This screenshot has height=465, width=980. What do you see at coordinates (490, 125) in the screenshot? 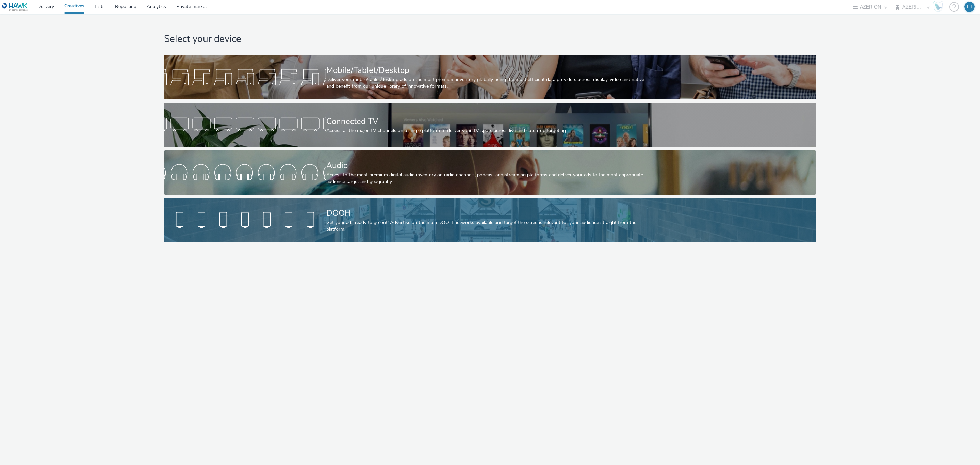
I see `a: Connected TVAccess all the major TV channels on a single platform to deliver your TV spots across...` at bounding box center [490, 125].